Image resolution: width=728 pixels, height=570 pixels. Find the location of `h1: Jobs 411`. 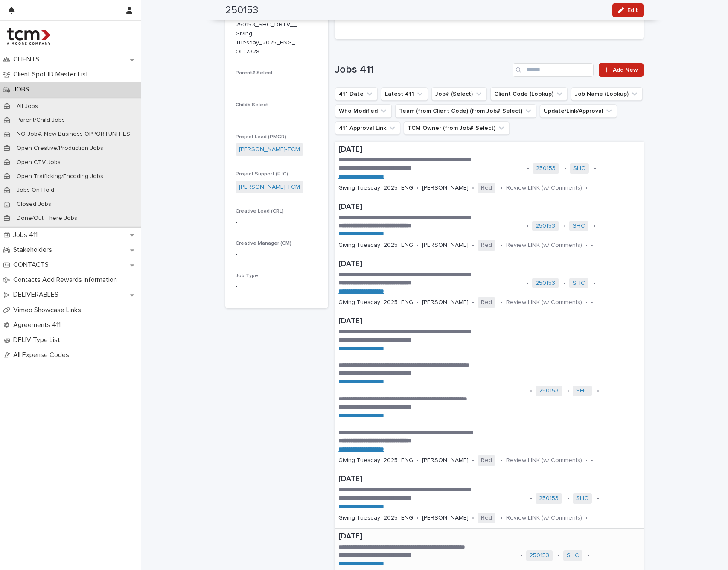

h1: Jobs 411 is located at coordinates (422, 70).